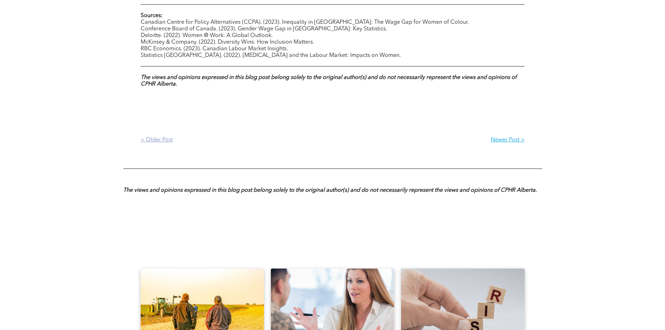 Image resolution: width=665 pixels, height=330 pixels. I want to click on a: Newer Post >, so click(429, 140).